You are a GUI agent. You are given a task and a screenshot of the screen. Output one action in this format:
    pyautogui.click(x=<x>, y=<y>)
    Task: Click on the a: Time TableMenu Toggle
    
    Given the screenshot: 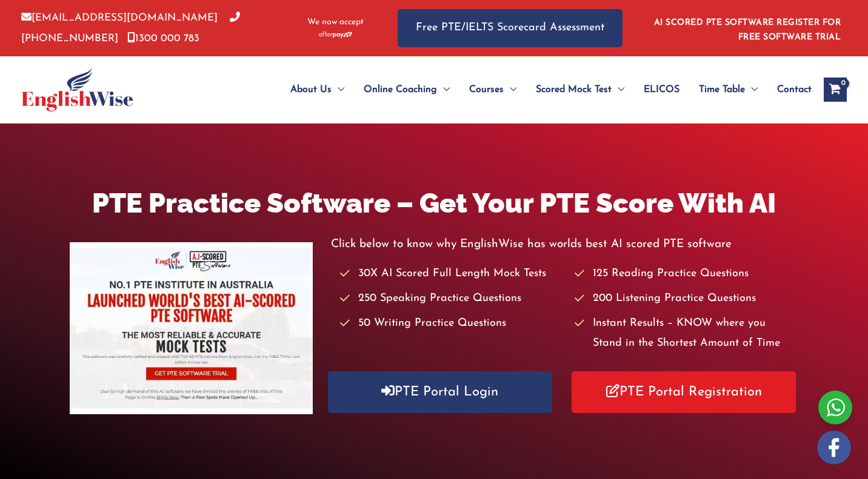 What is the action you would take?
    pyautogui.click(x=728, y=90)
    